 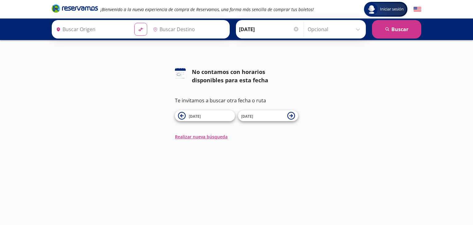 What do you see at coordinates (237, 100) in the screenshot?
I see `p: Te invitamos a buscar otra fecha o ruta` at bounding box center [237, 100].